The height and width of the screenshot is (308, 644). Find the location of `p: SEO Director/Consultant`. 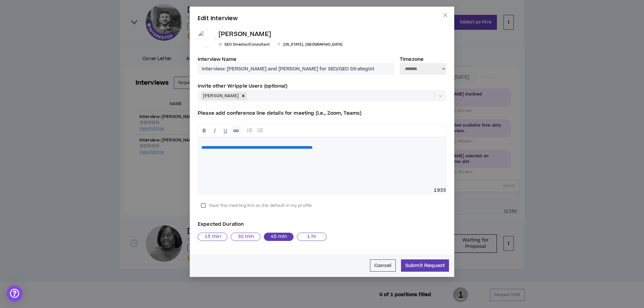

p: SEO Director/Consultant is located at coordinates (244, 45).